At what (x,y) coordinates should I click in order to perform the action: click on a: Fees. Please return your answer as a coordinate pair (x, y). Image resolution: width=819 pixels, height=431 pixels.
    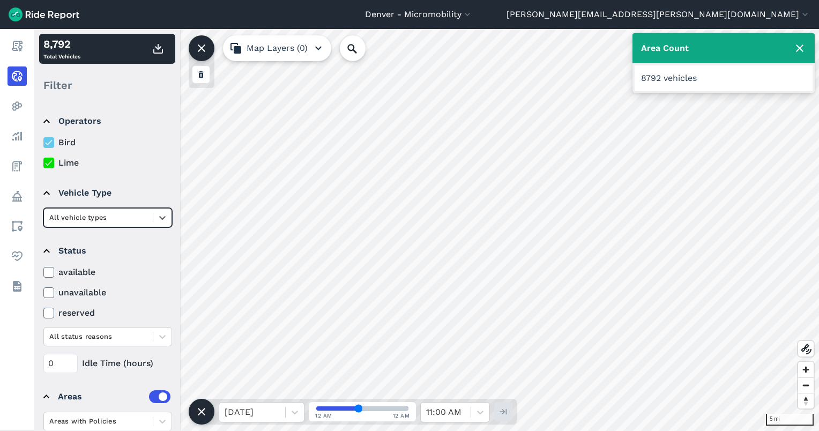
    Looking at the image, I should click on (17, 166).